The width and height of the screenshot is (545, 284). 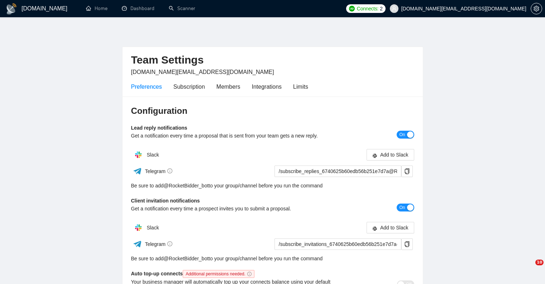 What do you see at coordinates (537, 9) in the screenshot?
I see `a: setting` at bounding box center [537, 9].